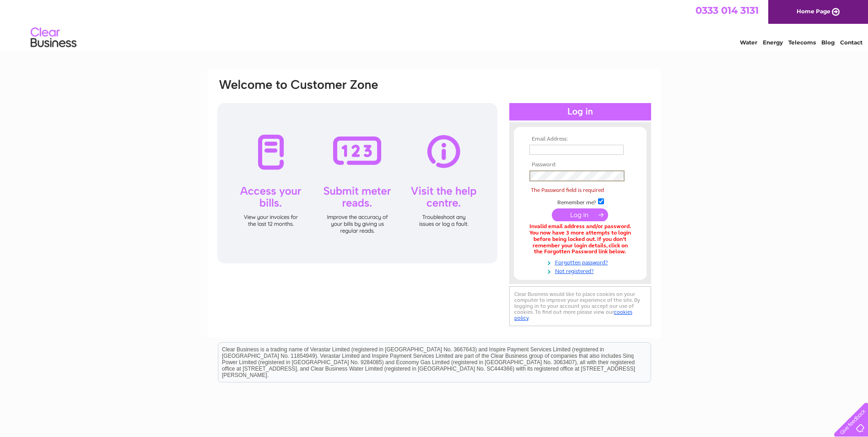  I want to click on span: 0333 014 3131, so click(727, 10).